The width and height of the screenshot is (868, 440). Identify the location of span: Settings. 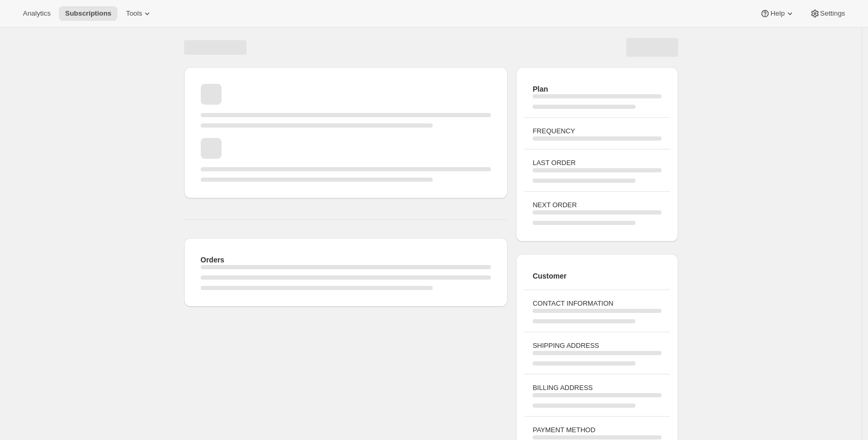
(833, 13).